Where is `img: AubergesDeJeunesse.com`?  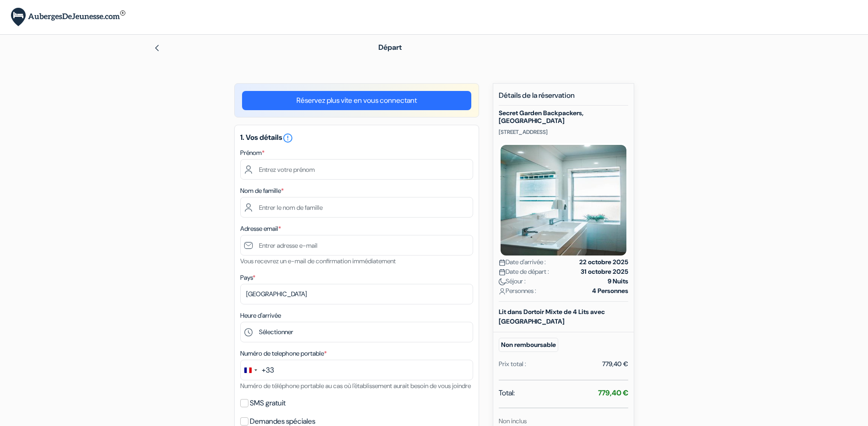 img: AubergesDeJeunesse.com is located at coordinates (68, 17).